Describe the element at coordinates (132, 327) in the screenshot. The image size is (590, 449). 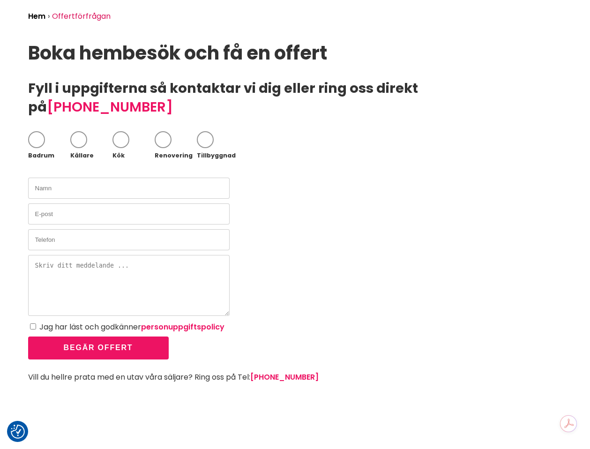
I see `label: Jag har läst och godkänner` at that location.